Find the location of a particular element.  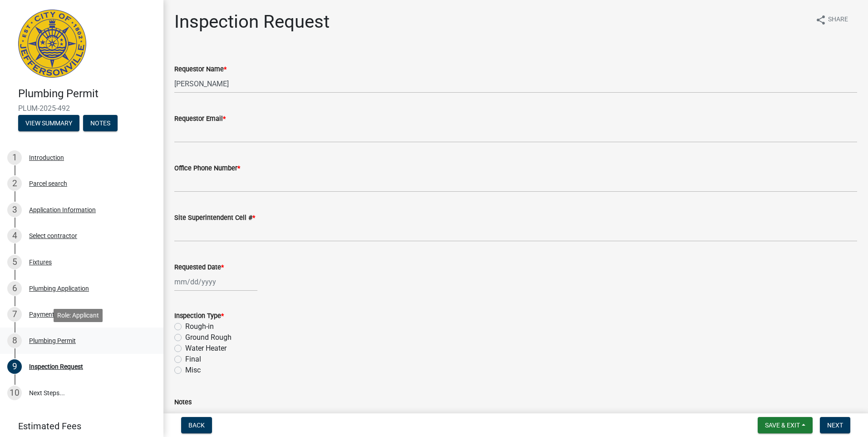

button: Notes is located at coordinates (100, 123).